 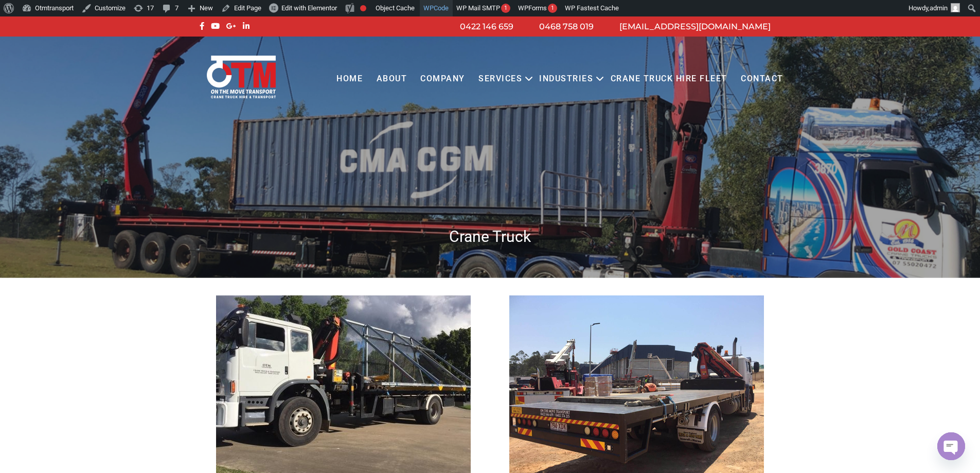 I want to click on div: 1, so click(x=553, y=8).